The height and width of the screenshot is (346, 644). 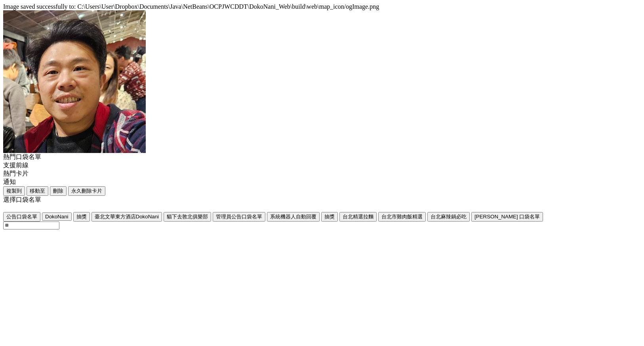 What do you see at coordinates (22, 217) in the screenshot?
I see `button: 公告口袋名單` at bounding box center [22, 217].